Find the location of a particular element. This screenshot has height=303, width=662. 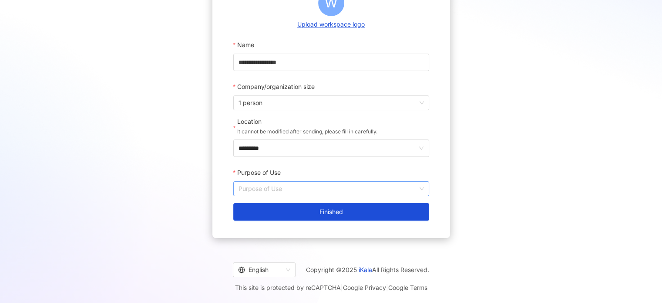

span: Finished is located at coordinates (331, 212).